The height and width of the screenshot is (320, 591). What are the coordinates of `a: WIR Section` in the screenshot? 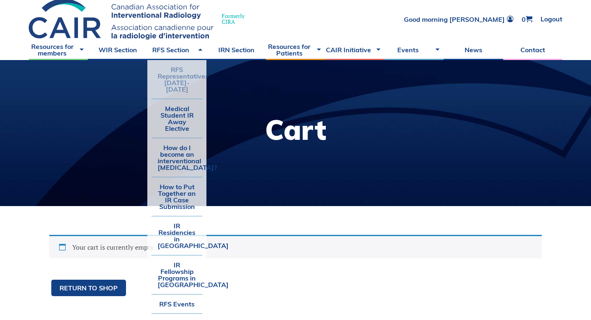 It's located at (117, 50).